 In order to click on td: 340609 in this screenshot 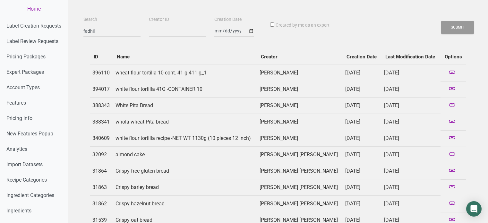, I will do `click(101, 138)`.